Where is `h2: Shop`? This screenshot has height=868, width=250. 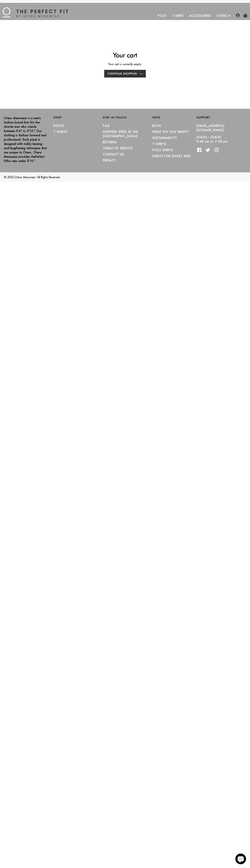 h2: Shop is located at coordinates (75, 118).